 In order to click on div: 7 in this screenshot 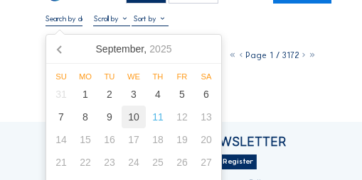, I will do `click(61, 117)`.